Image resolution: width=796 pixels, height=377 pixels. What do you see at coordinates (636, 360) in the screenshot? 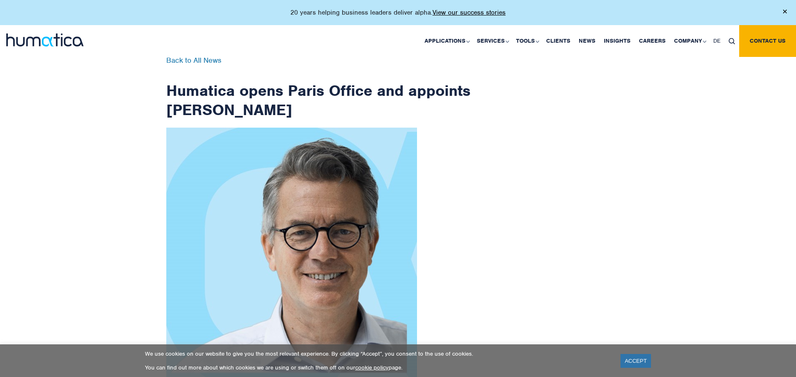
I see `a: ACCEPT` at bounding box center [636, 360].